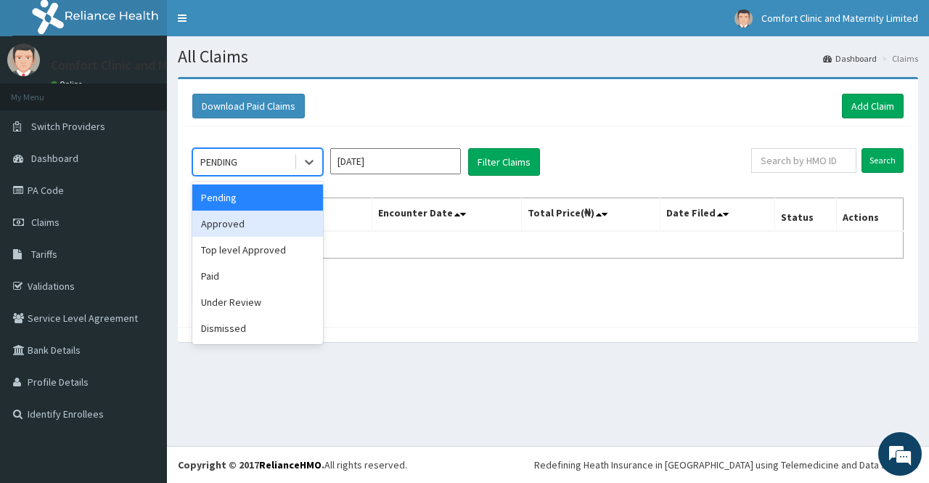  I want to click on h1: All Claims, so click(548, 57).